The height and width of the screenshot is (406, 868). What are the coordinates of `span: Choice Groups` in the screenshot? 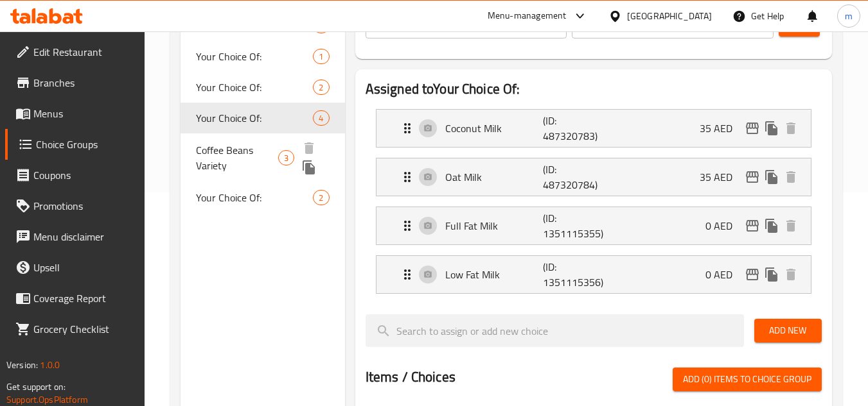 It's located at (85, 144).